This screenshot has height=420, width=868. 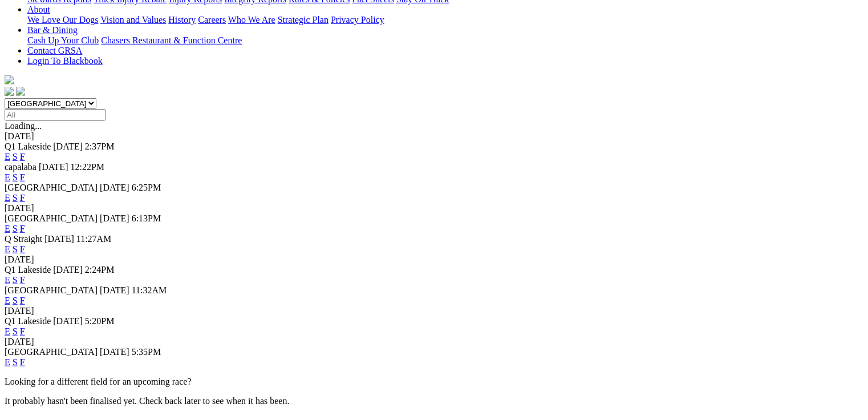 I want to click on a: Cash Up Your Club, so click(x=63, y=40).